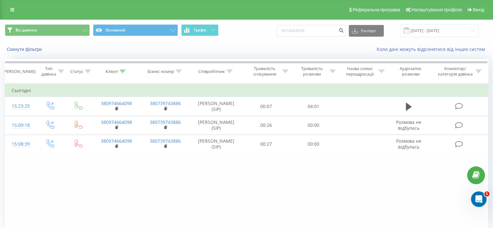 This screenshot has height=228, width=493. I want to click on a: Коли дані можуть відрізнятися вiд інших систем, so click(433, 49).